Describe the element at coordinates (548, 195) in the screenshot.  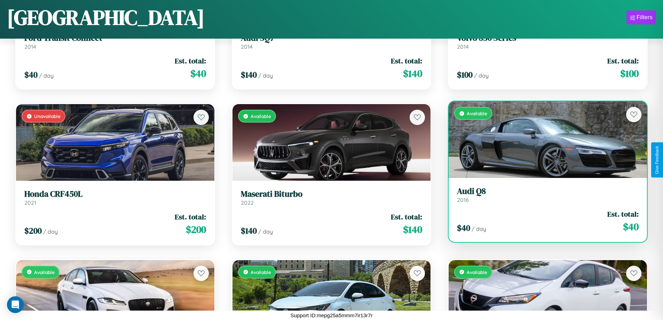
I see `a: Audi Q82016` at that location.